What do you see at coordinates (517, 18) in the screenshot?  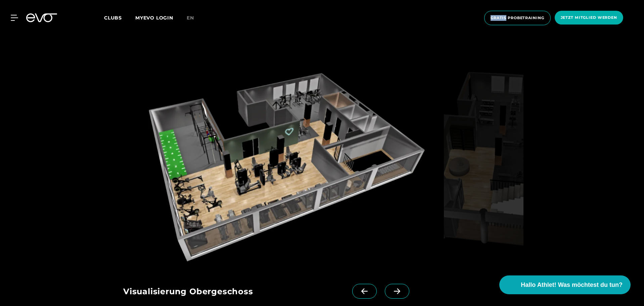 I see `span: Gratis Probetraining` at bounding box center [517, 18].